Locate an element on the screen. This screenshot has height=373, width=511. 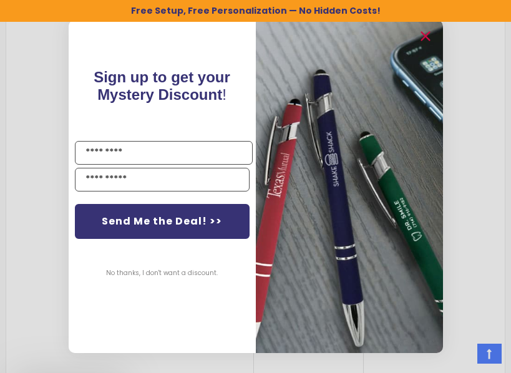
button: Send Me the Deal! >> is located at coordinates (162, 222).